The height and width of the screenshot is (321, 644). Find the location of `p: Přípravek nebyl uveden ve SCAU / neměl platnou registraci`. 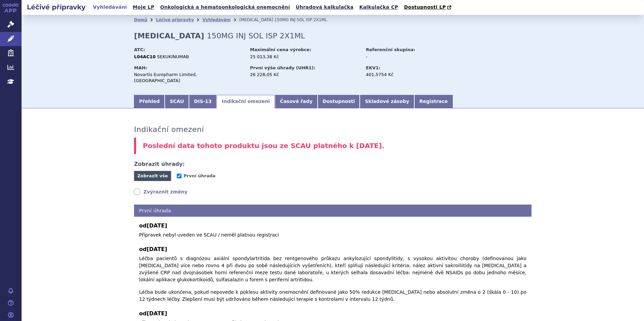

p: Přípravek nebyl uveden ve SCAU / neměl platnou registraci is located at coordinates (332, 235).